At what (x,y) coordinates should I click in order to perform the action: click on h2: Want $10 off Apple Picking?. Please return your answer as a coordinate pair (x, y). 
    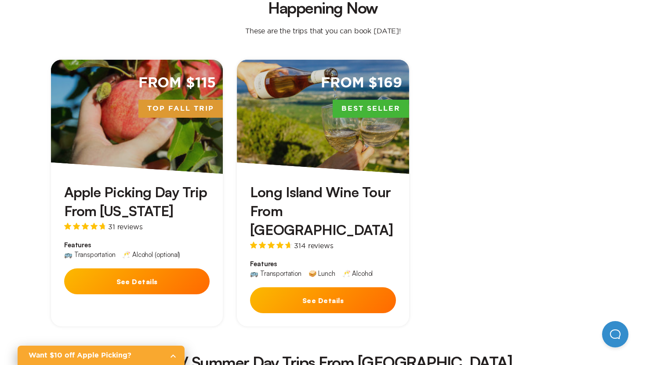
    Looking at the image, I should click on (95, 355).